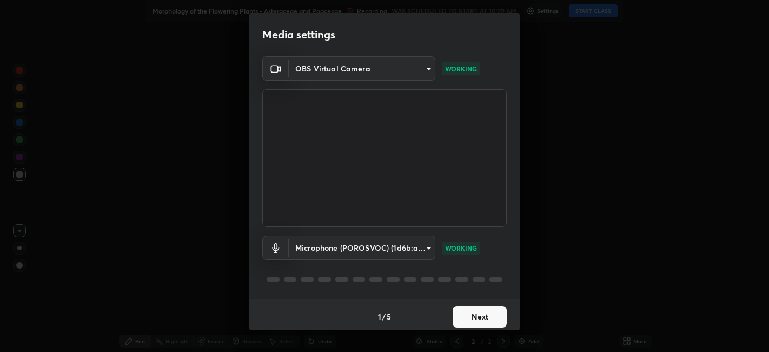 This screenshot has height=352, width=769. What do you see at coordinates (480, 316) in the screenshot?
I see `button: Next` at bounding box center [480, 316].